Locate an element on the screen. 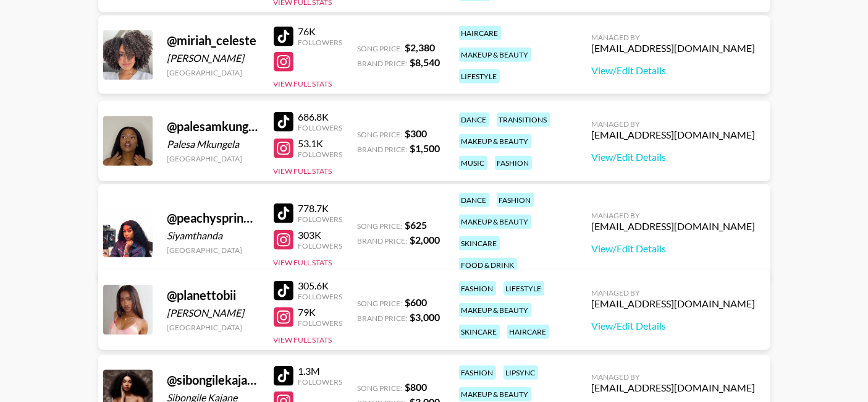 This screenshot has height=402, width=868. strong: $ 2,000 is located at coordinates (425, 239).